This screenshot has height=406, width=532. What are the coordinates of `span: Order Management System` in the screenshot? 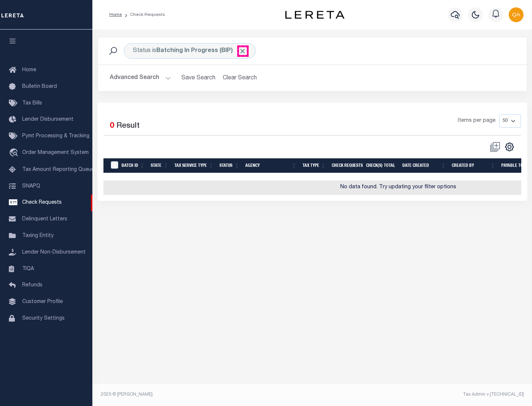 It's located at (56, 153).